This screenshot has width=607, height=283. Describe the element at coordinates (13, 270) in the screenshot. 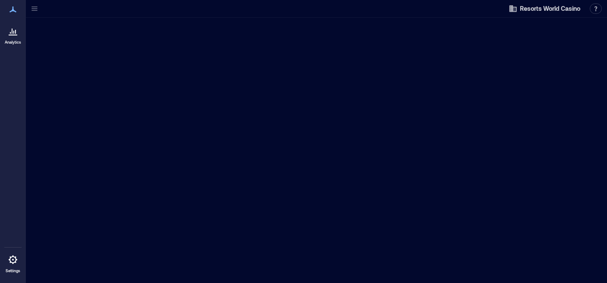

I see `p: Settings` at that location.